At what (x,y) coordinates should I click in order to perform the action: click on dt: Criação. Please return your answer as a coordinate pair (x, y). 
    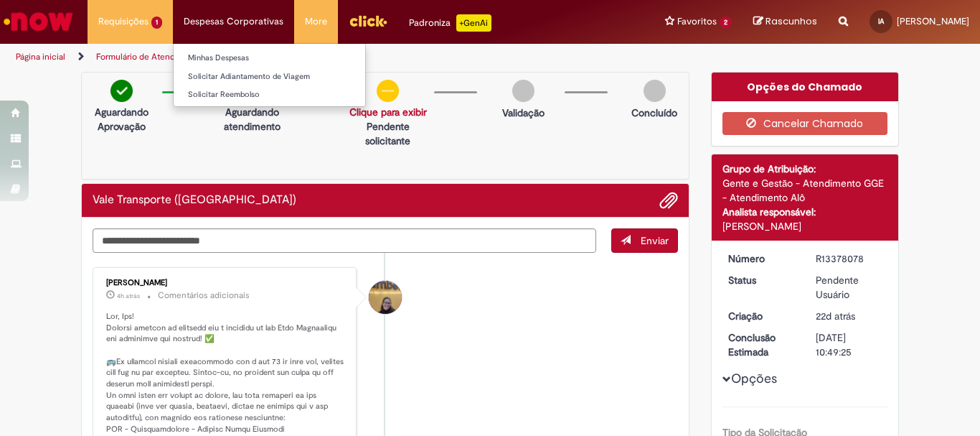
    Looking at the image, I should click on (761, 316).